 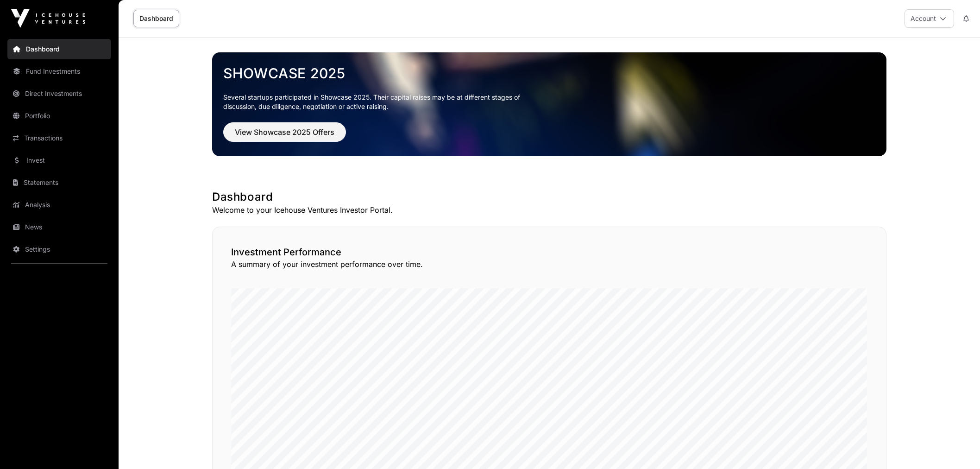 What do you see at coordinates (59, 116) in the screenshot?
I see `a: Portfolio` at bounding box center [59, 116].